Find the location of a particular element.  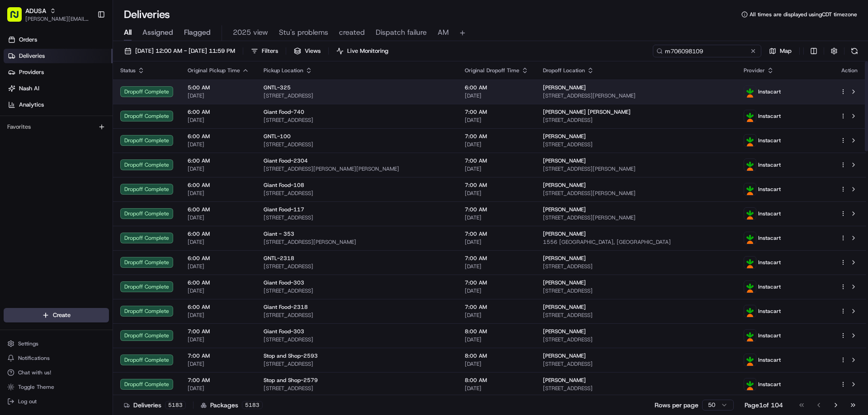

span: Giant Food-303 is located at coordinates (284, 332).